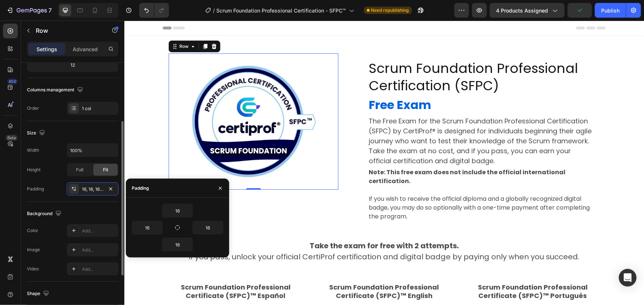 The image size is (644, 305). What do you see at coordinates (356, 57) in the screenshot?
I see `h2: Scrum Foundation Professional Certification (SFPC)` at bounding box center [356, 57].